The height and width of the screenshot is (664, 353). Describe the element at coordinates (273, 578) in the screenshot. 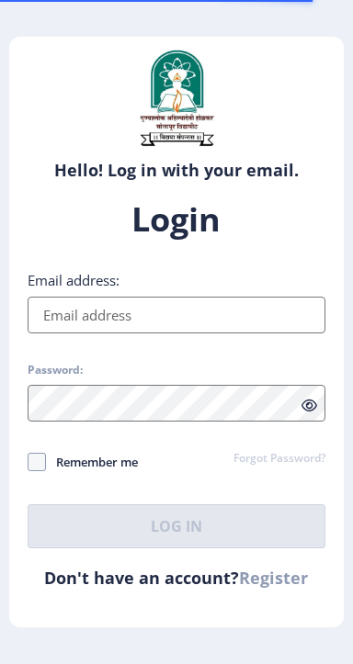

I see `a: Register` at that location.